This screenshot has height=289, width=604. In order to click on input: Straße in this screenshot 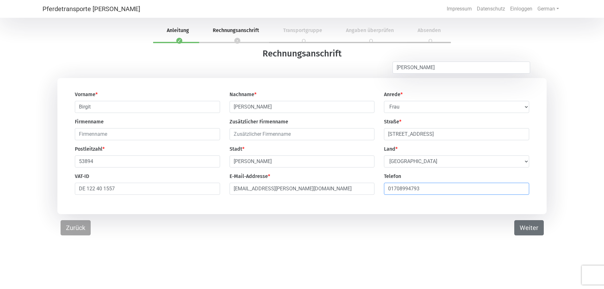, I will do `click(456, 134)`.